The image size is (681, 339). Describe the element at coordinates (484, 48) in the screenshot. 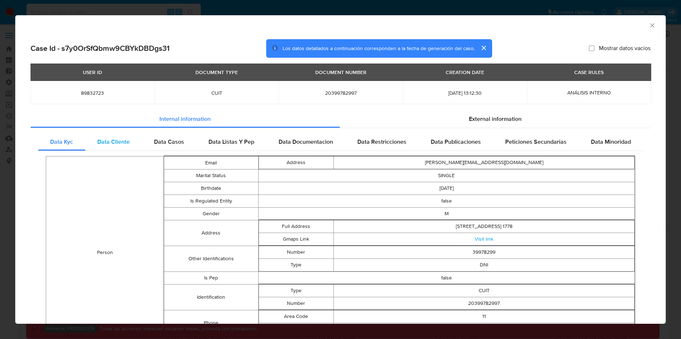

I see `button: cerrar` at that location.